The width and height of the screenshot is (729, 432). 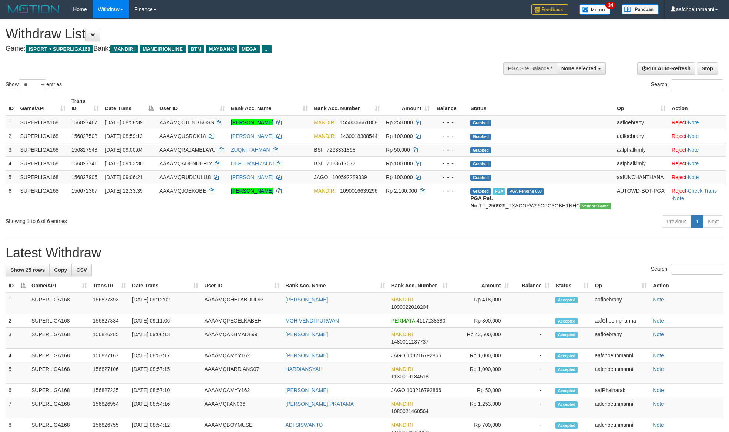 What do you see at coordinates (242, 338) in the screenshot?
I see `td: AAAAMQAKHMAD899` at bounding box center [242, 338].